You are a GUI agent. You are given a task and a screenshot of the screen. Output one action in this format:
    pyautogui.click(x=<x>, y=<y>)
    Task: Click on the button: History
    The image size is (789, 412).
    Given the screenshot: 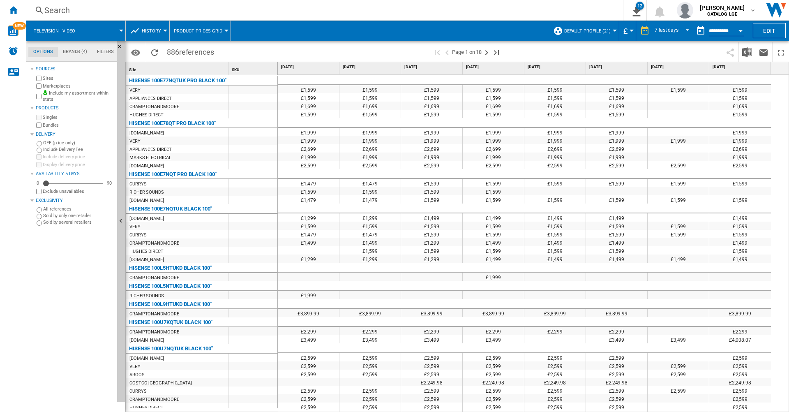 What is the action you would take?
    pyautogui.click(x=153, y=31)
    